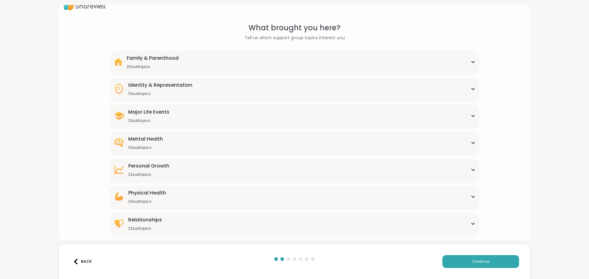 This screenshot has height=279, width=589. I want to click on div: 10 subtopics, so click(160, 94).